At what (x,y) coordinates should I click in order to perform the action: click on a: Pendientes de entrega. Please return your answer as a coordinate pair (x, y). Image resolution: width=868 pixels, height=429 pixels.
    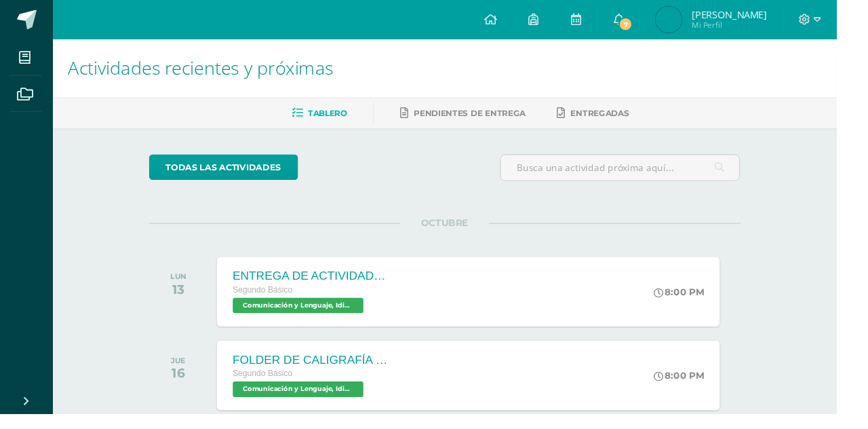
    Looking at the image, I should click on (480, 117).